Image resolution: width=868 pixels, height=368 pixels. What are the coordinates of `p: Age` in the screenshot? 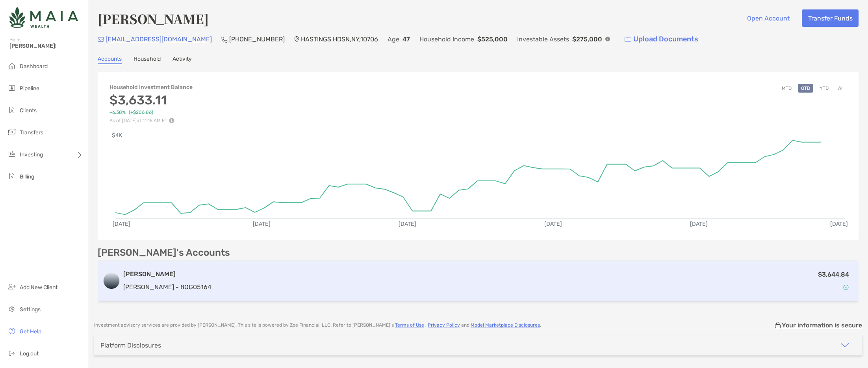 It's located at (394, 39).